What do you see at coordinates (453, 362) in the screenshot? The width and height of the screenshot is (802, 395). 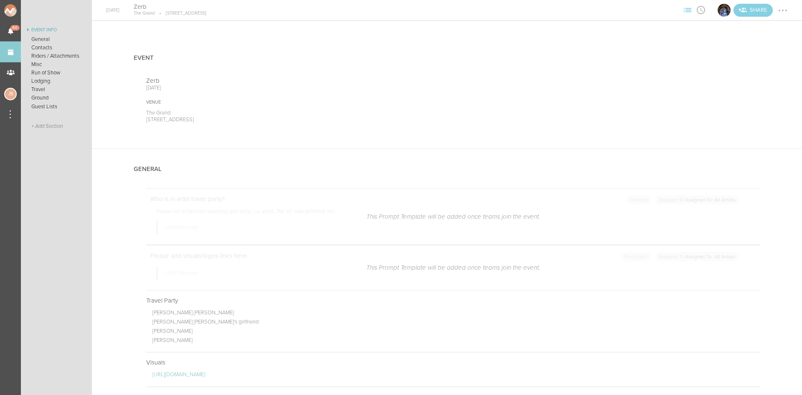 I see `p: Visuals` at bounding box center [453, 362].